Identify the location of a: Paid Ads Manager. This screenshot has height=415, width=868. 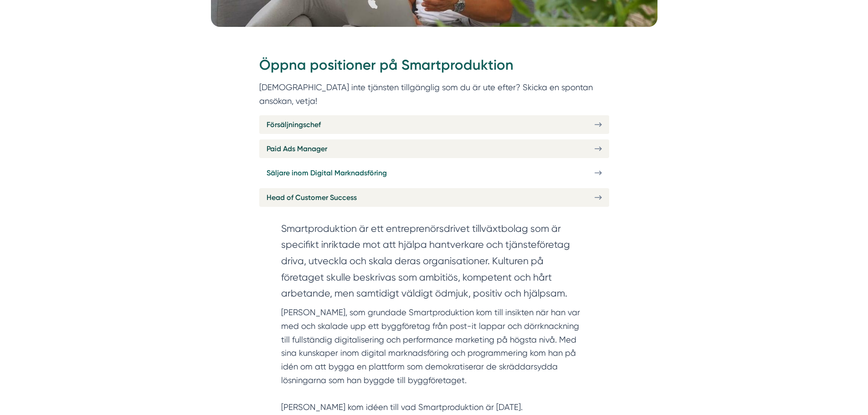
(434, 149).